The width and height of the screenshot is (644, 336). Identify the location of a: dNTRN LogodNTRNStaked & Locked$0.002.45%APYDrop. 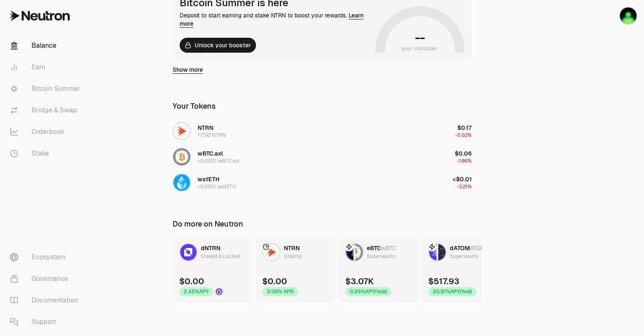
(212, 270).